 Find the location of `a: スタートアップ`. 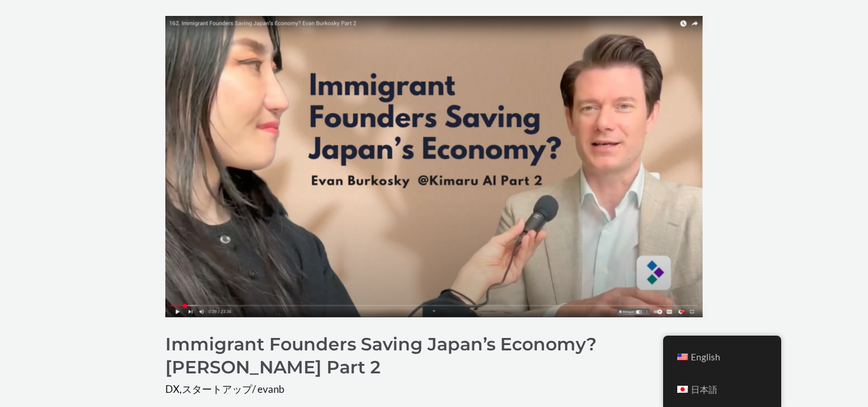

a: スタートアップ is located at coordinates (217, 389).